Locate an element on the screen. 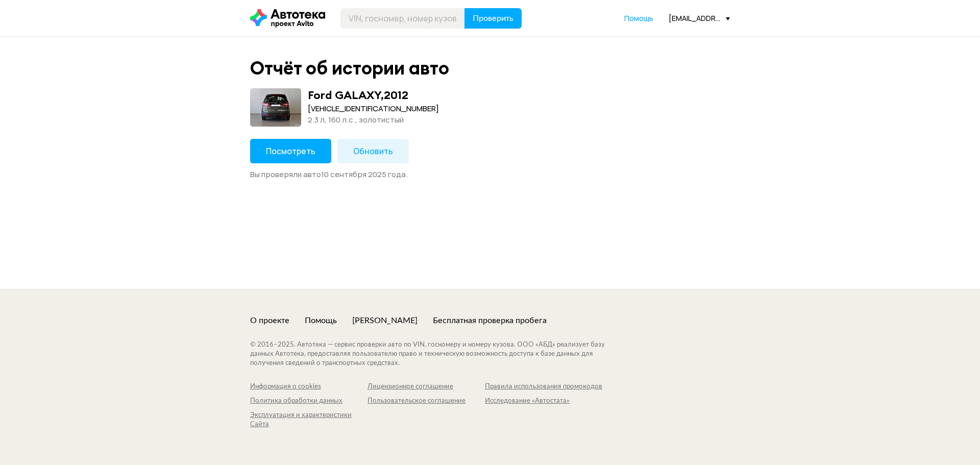 The width and height of the screenshot is (980, 465). a: Бесплатная проверка пробега is located at coordinates (490, 321).